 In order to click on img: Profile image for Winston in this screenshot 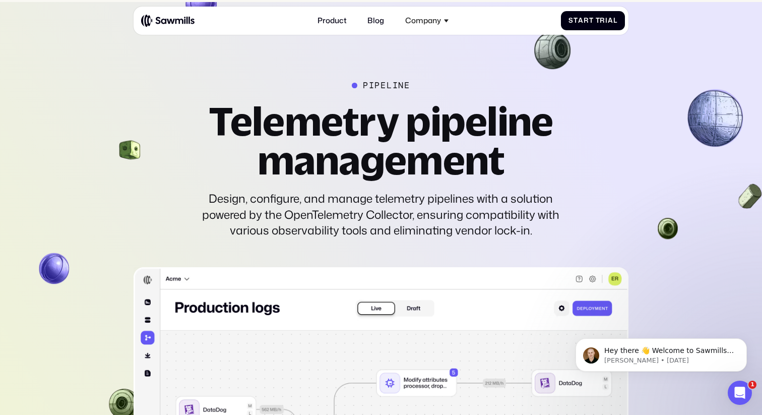, I will do `click(31, 38)`.